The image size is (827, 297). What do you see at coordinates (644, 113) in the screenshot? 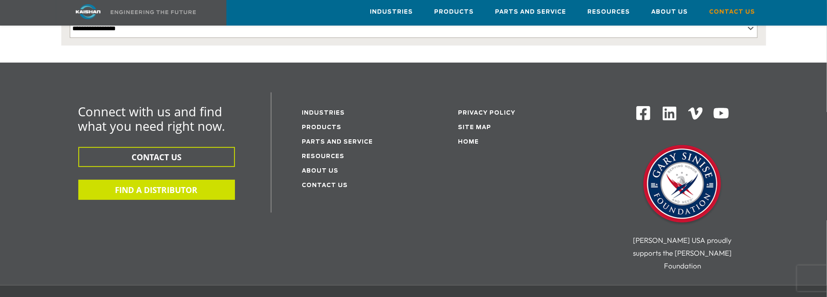
I see `img: Facebook` at bounding box center [644, 113].